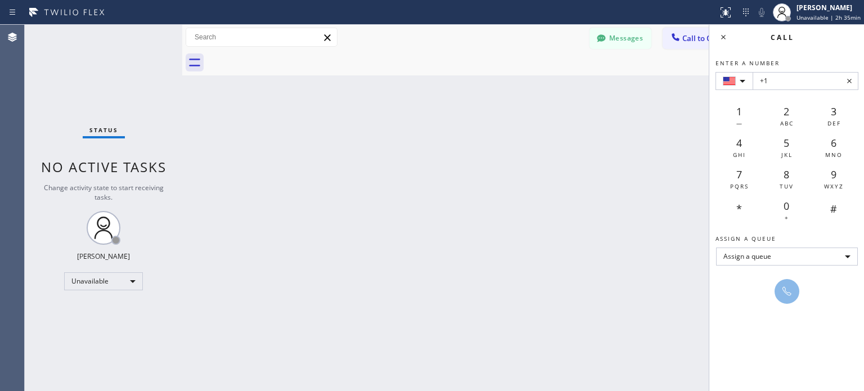 The image size is (864, 391). Describe the element at coordinates (104, 130) in the screenshot. I see `span: Status` at that location.